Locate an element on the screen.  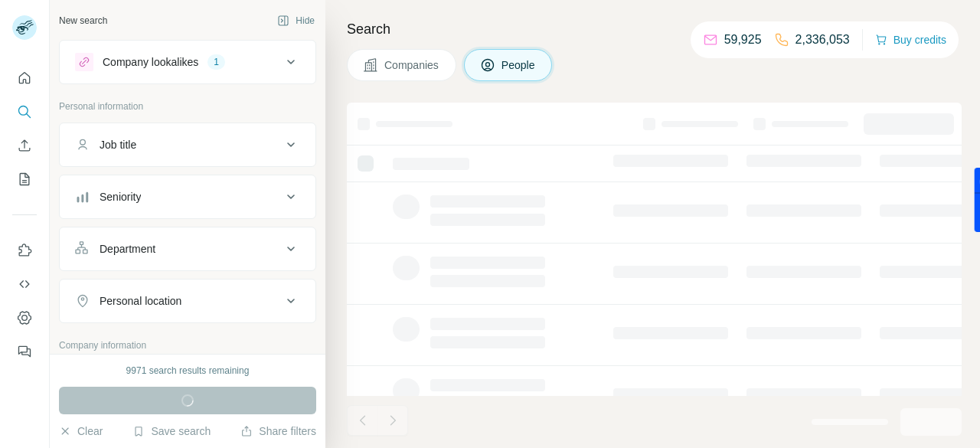
span: Companies is located at coordinates (412, 65).